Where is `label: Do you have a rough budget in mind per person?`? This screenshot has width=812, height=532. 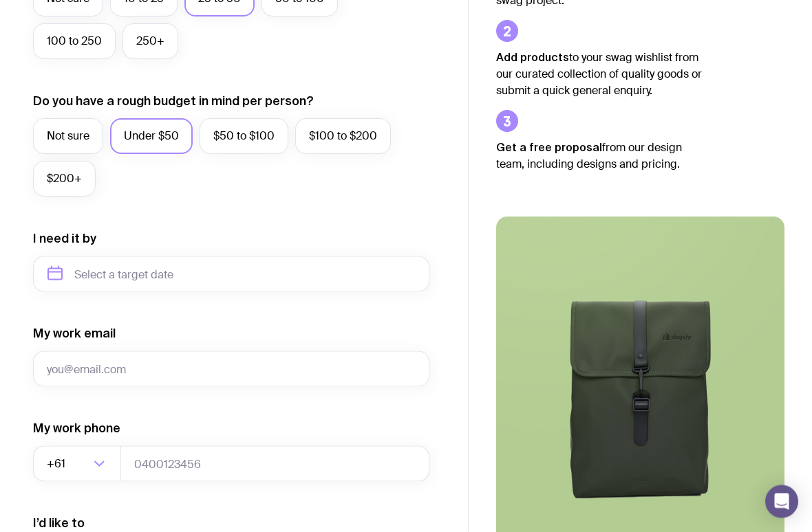
label: Do you have a rough budget in mind per person? is located at coordinates (173, 101).